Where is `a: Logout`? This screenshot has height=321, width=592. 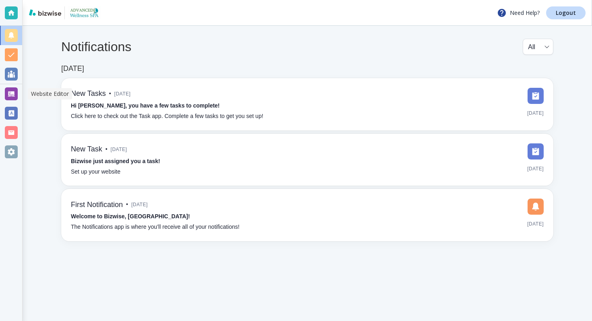
a: Logout is located at coordinates (566, 13).